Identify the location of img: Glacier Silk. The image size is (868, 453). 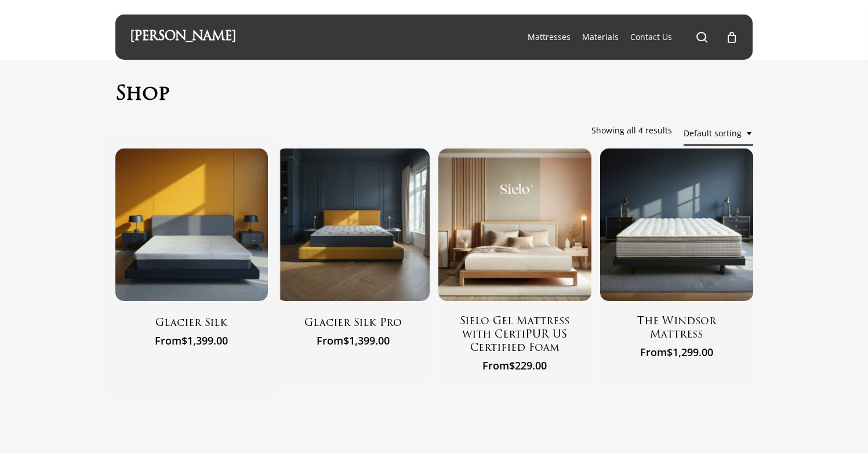
(192, 225).